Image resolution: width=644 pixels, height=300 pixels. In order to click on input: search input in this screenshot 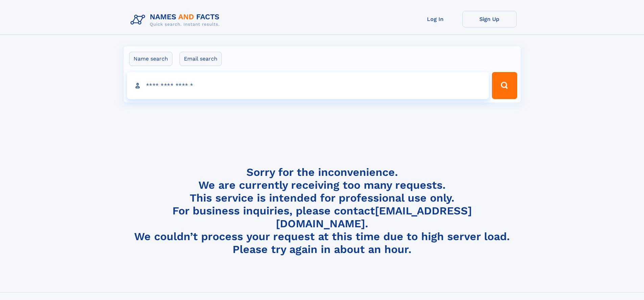, I will do `click(308, 86)`.